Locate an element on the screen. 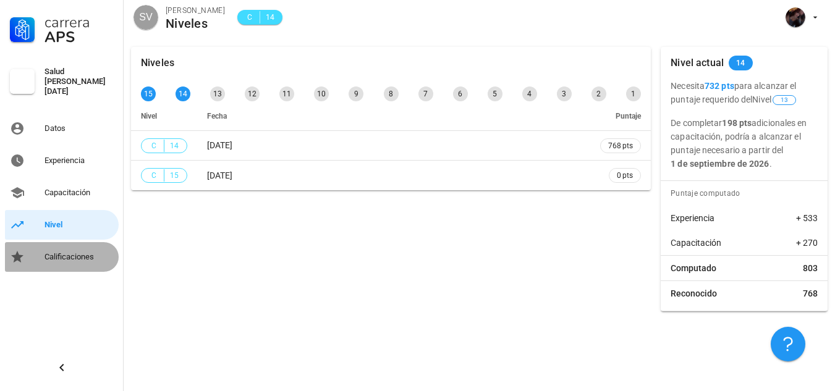 Image resolution: width=835 pixels, height=391 pixels. span: Computado is located at coordinates (694, 268).